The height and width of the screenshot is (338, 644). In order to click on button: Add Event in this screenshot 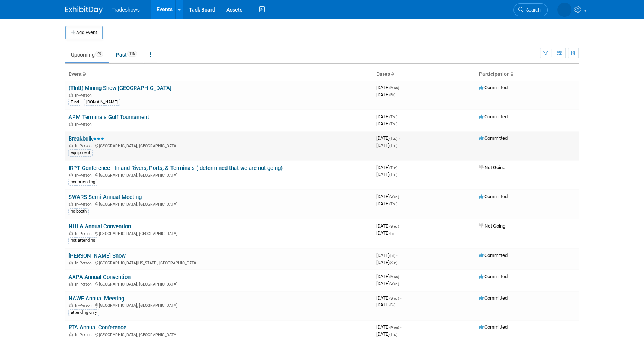, I will do `click(84, 33)`.